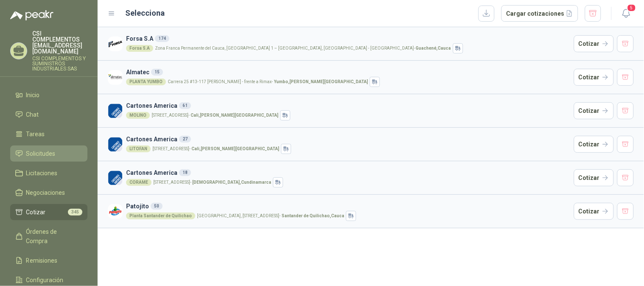 Image resolution: width=644 pixels, height=286 pixels. I want to click on span: Tareas, so click(36, 134).